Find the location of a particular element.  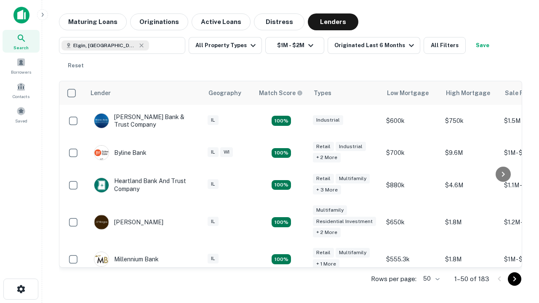

p: 1–50 of 183 is located at coordinates (472, 279).